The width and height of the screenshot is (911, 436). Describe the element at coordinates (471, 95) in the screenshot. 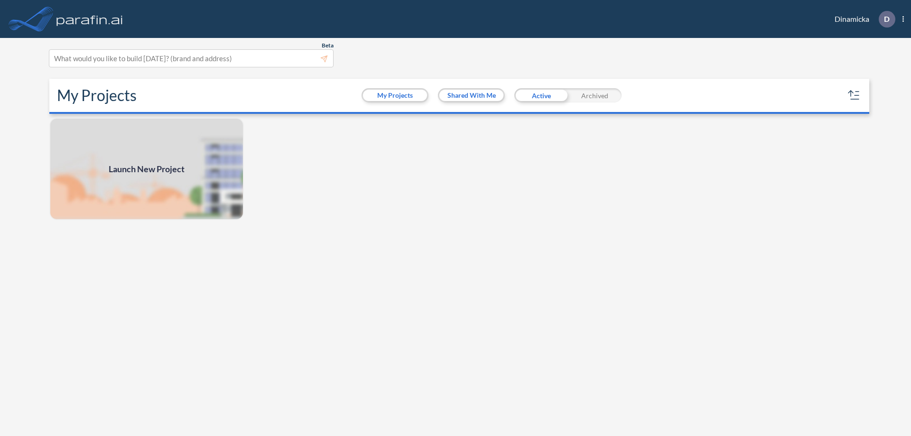

I see `button: Shared With Me` at that location.